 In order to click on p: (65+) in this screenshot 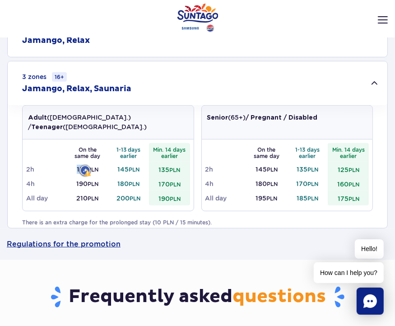, I will do `click(262, 117)`.